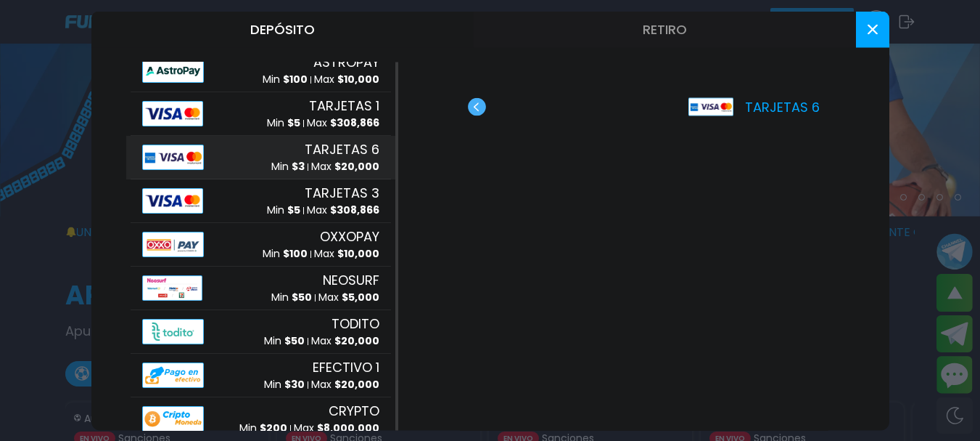 Image resolution: width=980 pixels, height=441 pixels. I want to click on button: Depósito, so click(282, 29).